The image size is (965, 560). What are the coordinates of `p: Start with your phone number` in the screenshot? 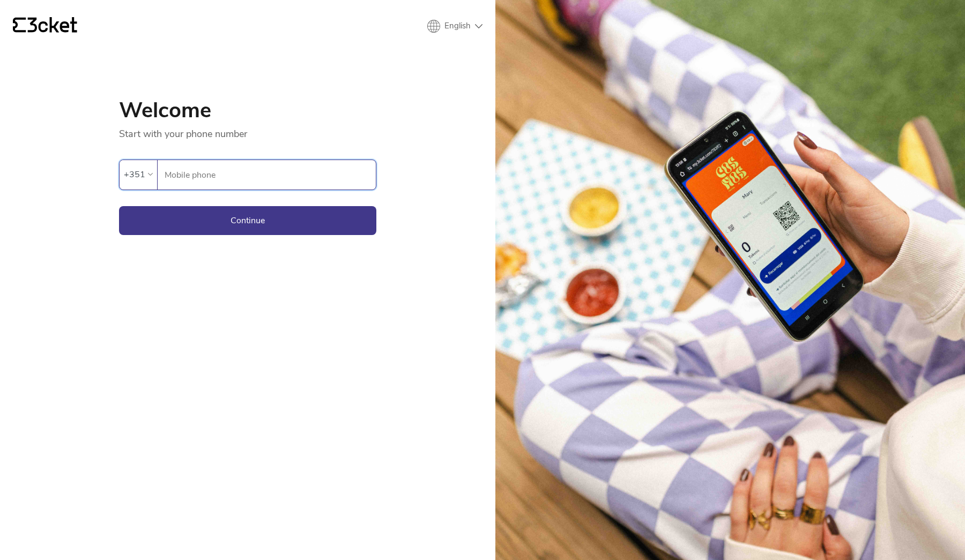 It's located at (248, 131).